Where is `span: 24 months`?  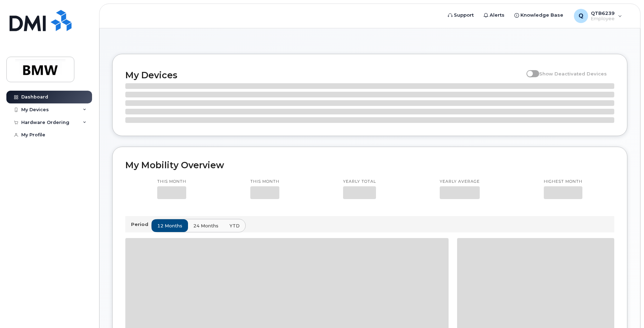 span: 24 months is located at coordinates (206, 226).